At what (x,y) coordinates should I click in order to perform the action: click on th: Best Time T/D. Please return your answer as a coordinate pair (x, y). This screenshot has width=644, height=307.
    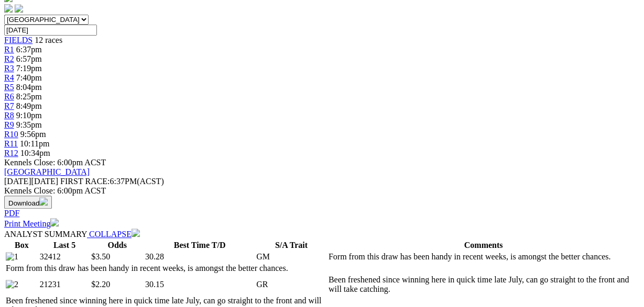
    Looking at the image, I should click on (199, 246).